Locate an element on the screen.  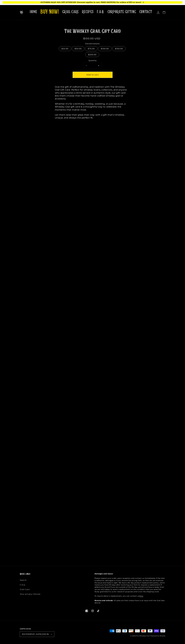
h2: Quick links is located at coordinates (55, 574).